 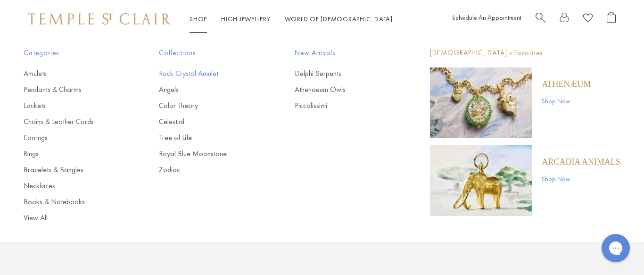 What do you see at coordinates (245, 19) in the screenshot?
I see `a: High JewelleryHigh Jewellery` at bounding box center [245, 19].